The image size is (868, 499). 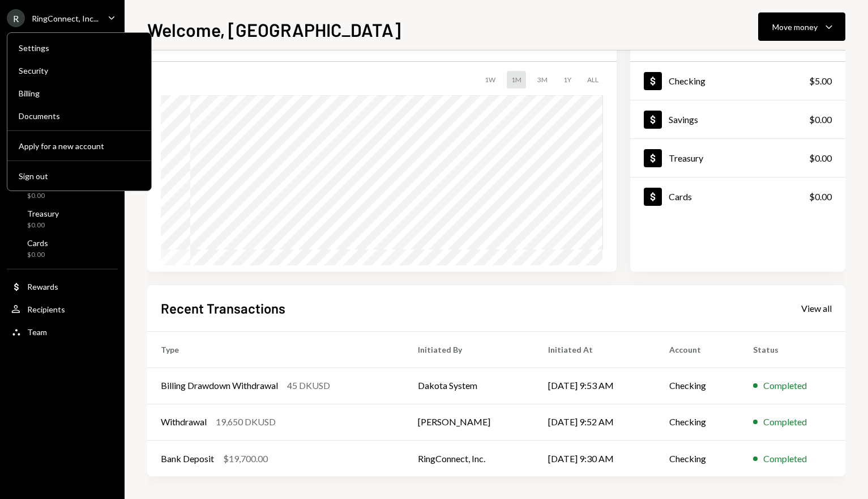 I want to click on div: Settings, so click(x=79, y=48).